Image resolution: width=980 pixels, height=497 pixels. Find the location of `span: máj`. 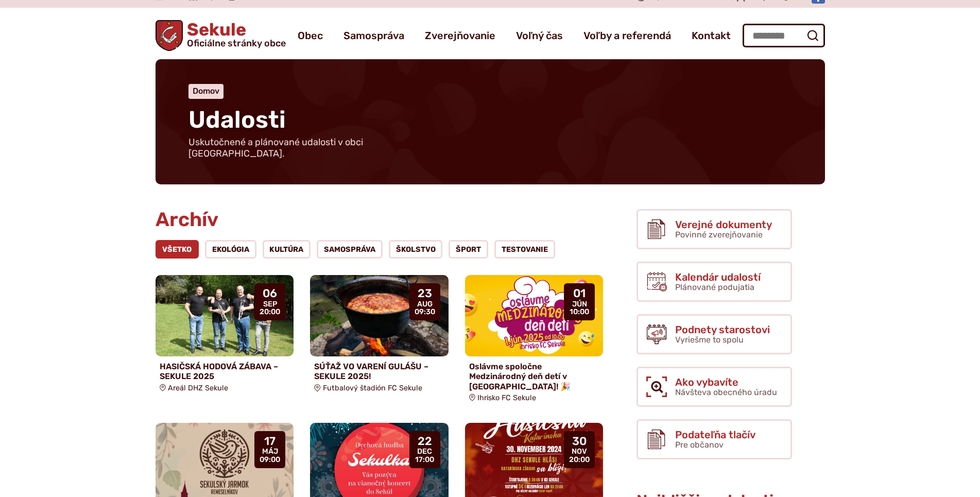

span: máj is located at coordinates (270, 451).